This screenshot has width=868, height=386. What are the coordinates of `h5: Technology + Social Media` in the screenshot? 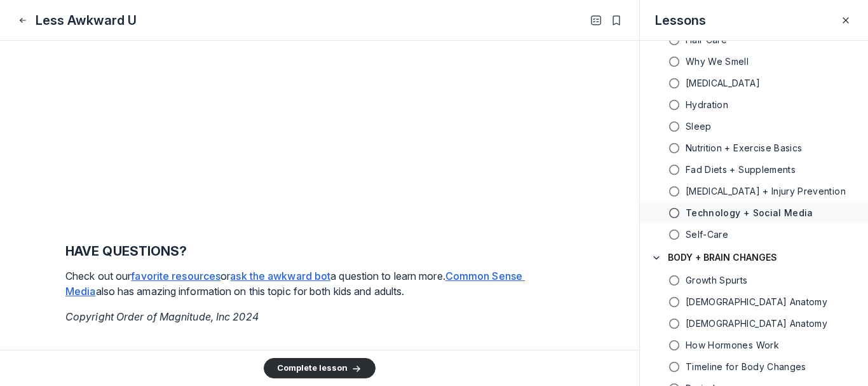 It's located at (749, 213).